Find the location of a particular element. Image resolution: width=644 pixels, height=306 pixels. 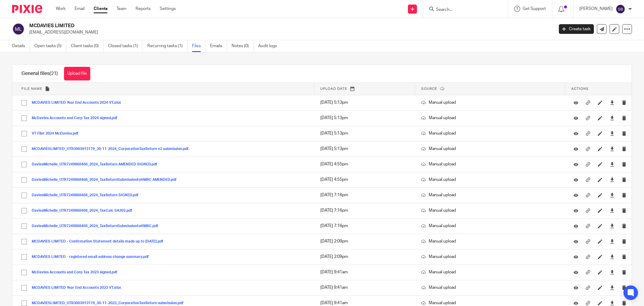

h2: MCDAVIES LIMITED is located at coordinates (238, 26).